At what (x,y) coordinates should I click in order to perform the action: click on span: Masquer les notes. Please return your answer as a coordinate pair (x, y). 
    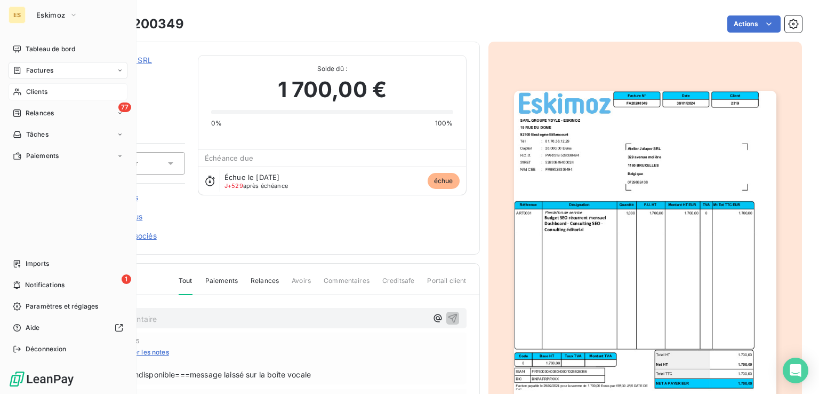
    Looking at the image, I should click on (141, 352).